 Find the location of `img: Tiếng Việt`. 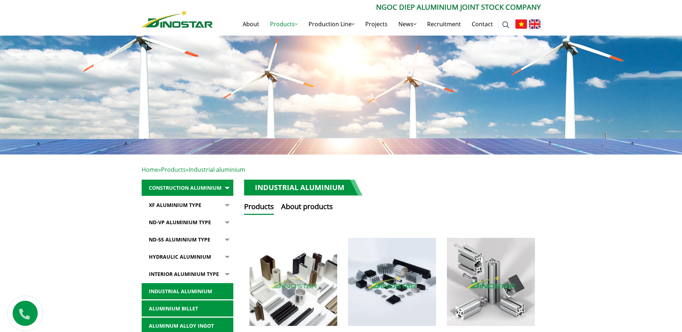

img: Tiếng Việt is located at coordinates (521, 24).